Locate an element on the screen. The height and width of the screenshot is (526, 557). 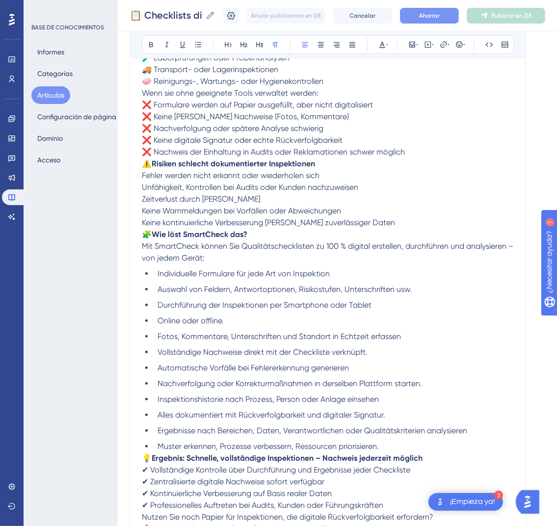
div: Abra la lista de verificación ¡Comience!, módulos restantes: 3 is located at coordinates (465, 502).